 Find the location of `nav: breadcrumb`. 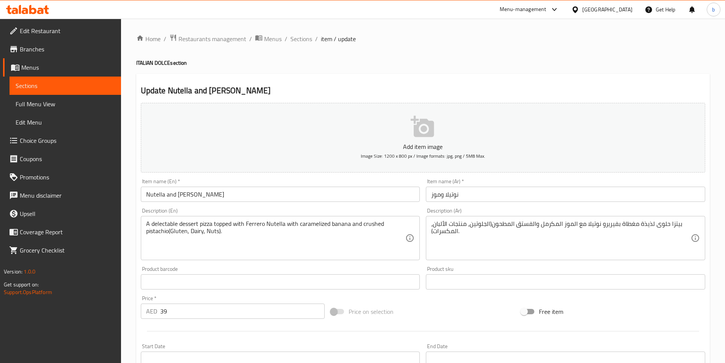

nav: breadcrumb is located at coordinates (423, 39).